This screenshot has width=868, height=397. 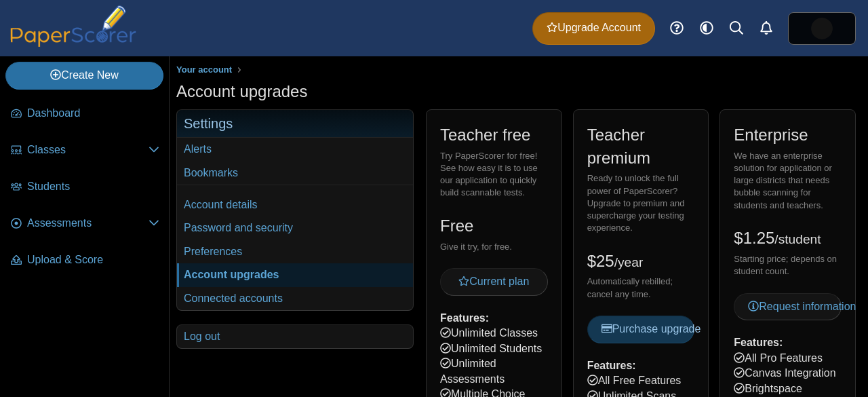 What do you see at coordinates (204, 69) in the screenshot?
I see `span: Your account` at bounding box center [204, 69].